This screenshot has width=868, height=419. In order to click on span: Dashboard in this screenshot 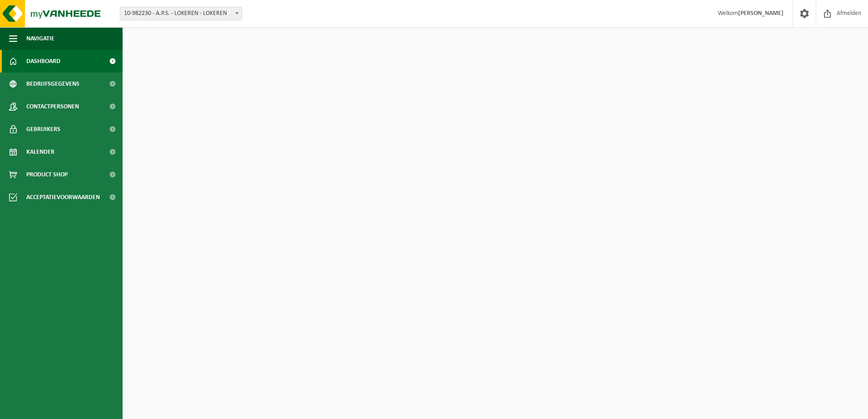, I will do `click(43, 61)`.